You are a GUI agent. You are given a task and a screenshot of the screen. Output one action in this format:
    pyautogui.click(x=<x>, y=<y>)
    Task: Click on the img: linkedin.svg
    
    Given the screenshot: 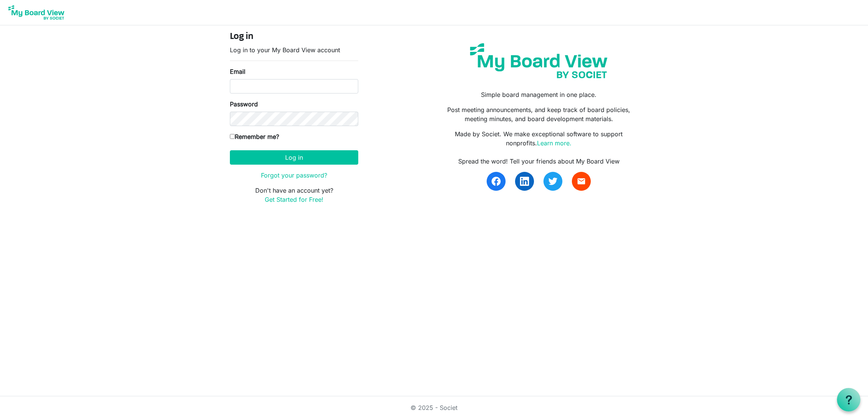 What is the action you would take?
    pyautogui.click(x=524, y=181)
    